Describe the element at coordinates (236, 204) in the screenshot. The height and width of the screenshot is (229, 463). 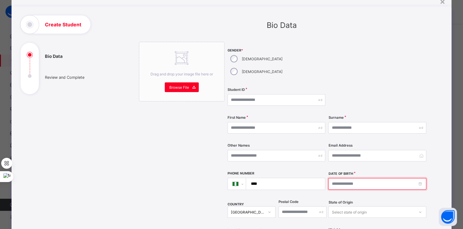
I see `span: COUNTRY` at that location.